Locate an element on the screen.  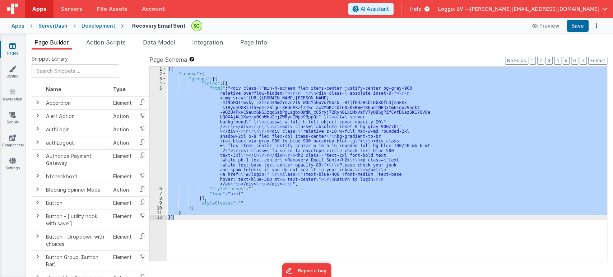
button: 4 is located at coordinates (558, 61).